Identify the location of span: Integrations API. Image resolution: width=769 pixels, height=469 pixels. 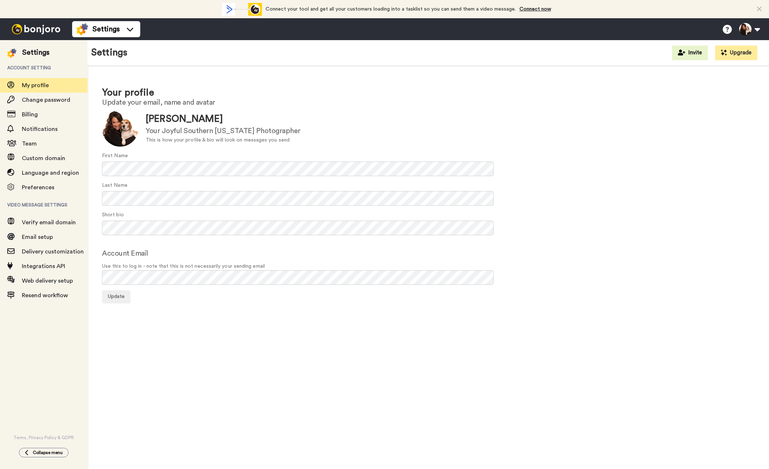
(43, 266).